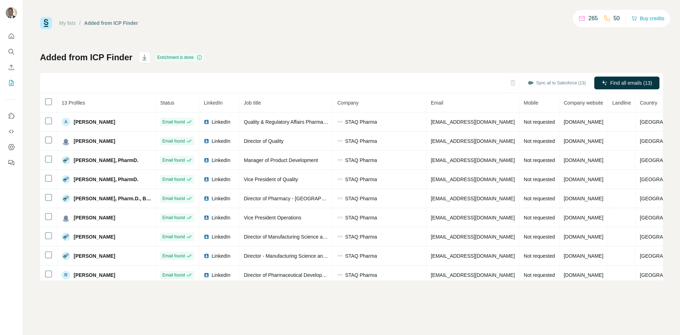 This screenshot has width=680, height=335. Describe the element at coordinates (66, 275) in the screenshot. I see `div: R` at that location.